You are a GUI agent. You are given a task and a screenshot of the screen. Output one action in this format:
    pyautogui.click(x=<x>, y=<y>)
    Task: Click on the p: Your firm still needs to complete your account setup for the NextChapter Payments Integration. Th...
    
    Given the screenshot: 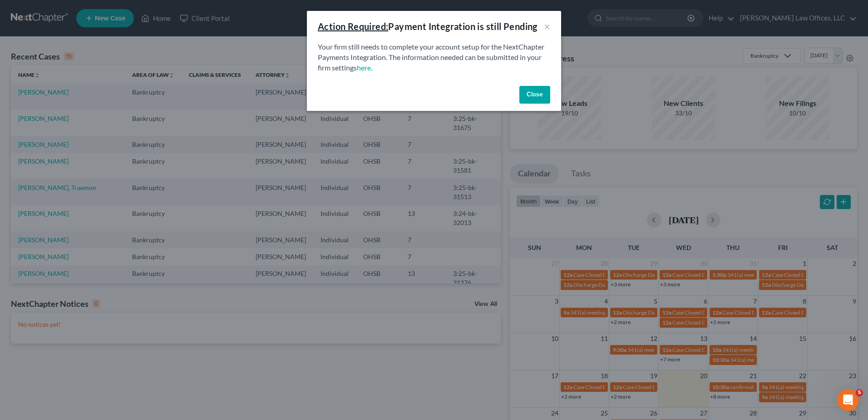 What is the action you would take?
    pyautogui.click(x=434, y=57)
    